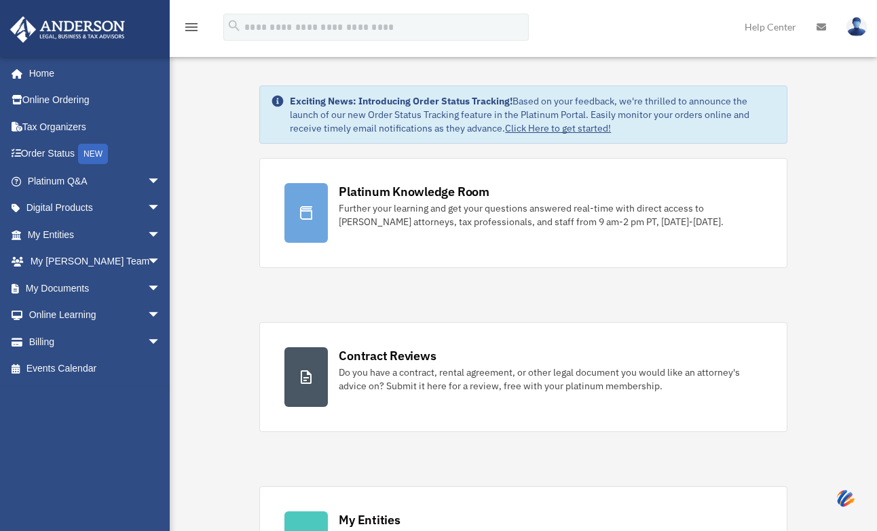 The width and height of the screenshot is (877, 531). What do you see at coordinates (95, 342) in the screenshot?
I see `a: Billingarrow_drop_down` at bounding box center [95, 342].